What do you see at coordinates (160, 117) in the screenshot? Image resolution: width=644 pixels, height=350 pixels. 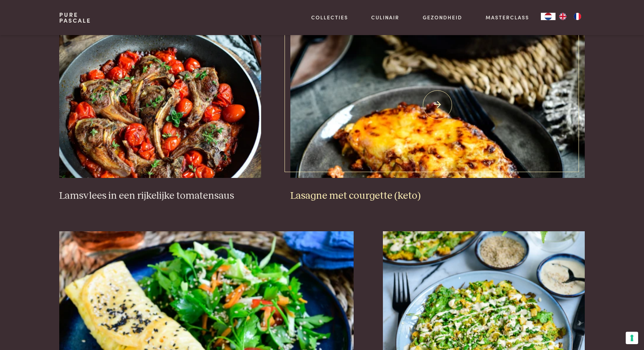 I see `a: Lamsvlees in een rijkelijke tomatensaus Lamsvlees in een rijkelijke tomatensaus` at bounding box center [160, 117].